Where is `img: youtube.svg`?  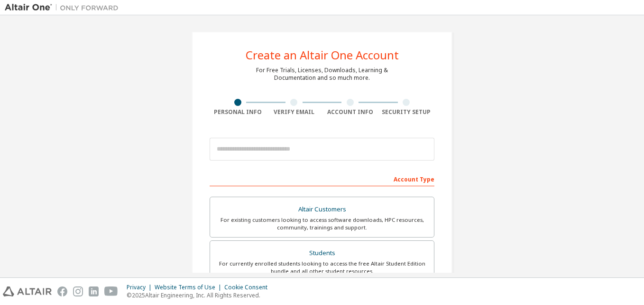
img: youtube.svg is located at coordinates (111, 291).